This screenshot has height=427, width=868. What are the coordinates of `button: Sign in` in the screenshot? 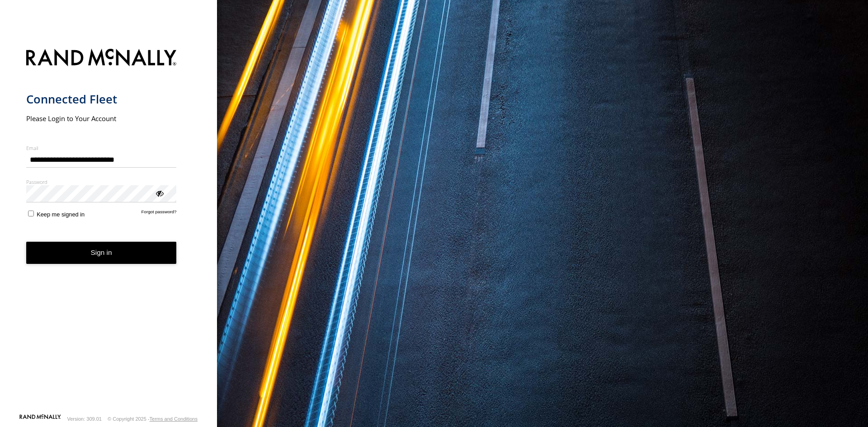 It's located at (101, 253).